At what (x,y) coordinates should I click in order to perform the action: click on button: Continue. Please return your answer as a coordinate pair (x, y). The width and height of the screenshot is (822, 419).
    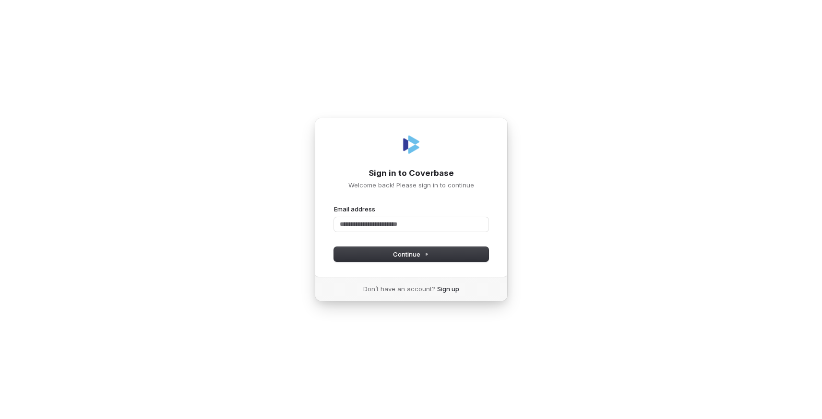
    Looking at the image, I should click on (411, 254).